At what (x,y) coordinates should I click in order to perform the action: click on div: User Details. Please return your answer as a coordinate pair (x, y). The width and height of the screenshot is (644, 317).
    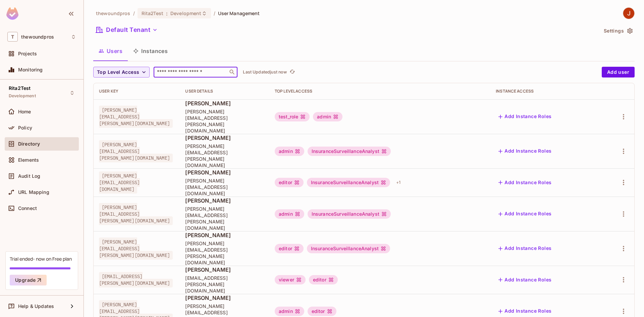
    Looking at the image, I should click on (224, 91).